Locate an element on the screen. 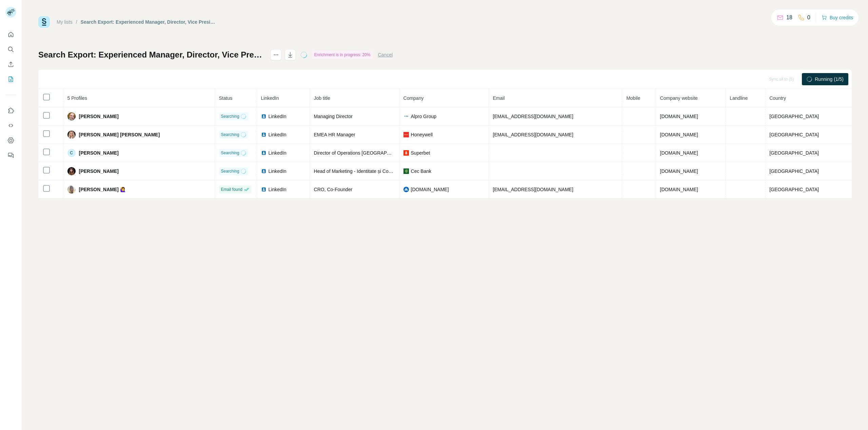 This screenshot has width=868, height=430. span: Country is located at coordinates (777, 98).